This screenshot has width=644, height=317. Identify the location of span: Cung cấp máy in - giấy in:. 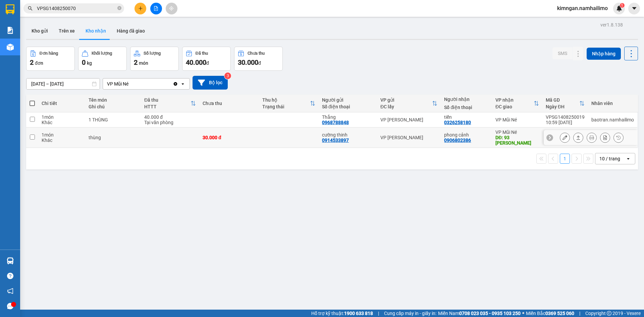
(410, 313).